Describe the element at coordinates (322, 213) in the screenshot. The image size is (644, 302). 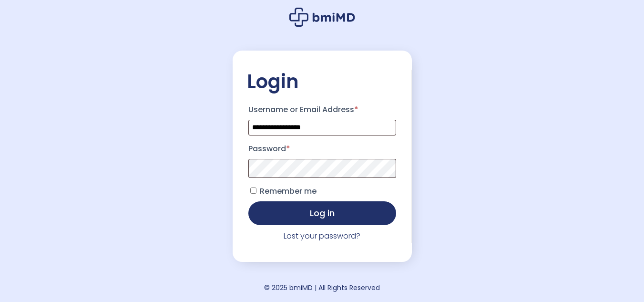
I see `button: Log in` at that location.